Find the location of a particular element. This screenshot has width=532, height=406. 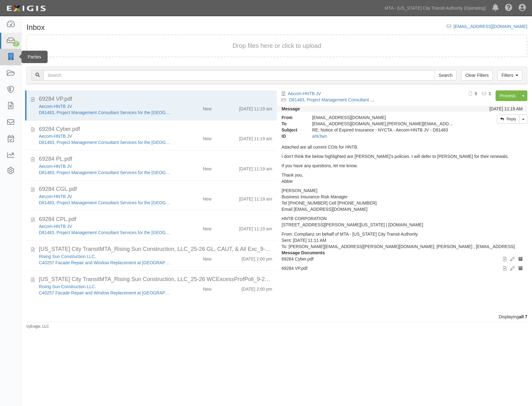

a: Filters is located at coordinates (510, 75).